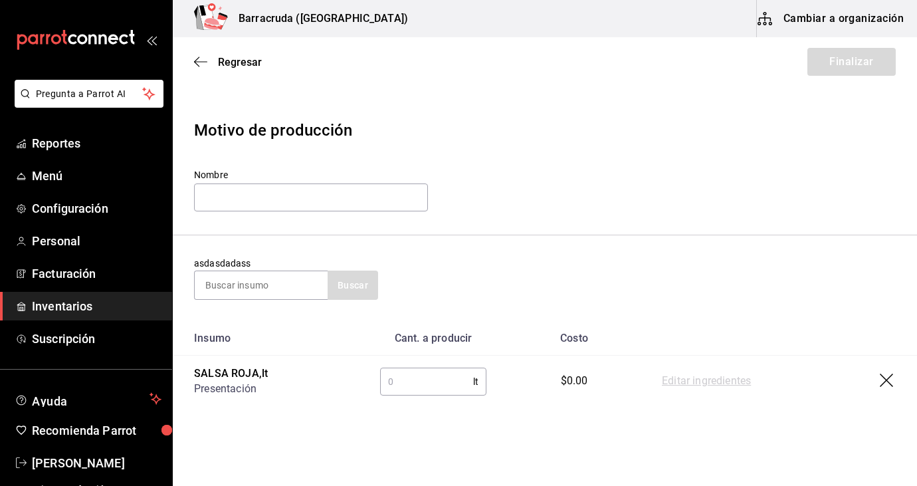  What do you see at coordinates (266, 373) in the screenshot?
I see `div: SALSA ROJA , lt` at bounding box center [266, 373].